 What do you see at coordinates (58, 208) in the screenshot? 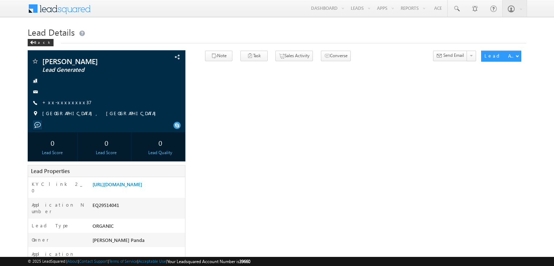
I see `label: Application Number` at bounding box center [58, 208].